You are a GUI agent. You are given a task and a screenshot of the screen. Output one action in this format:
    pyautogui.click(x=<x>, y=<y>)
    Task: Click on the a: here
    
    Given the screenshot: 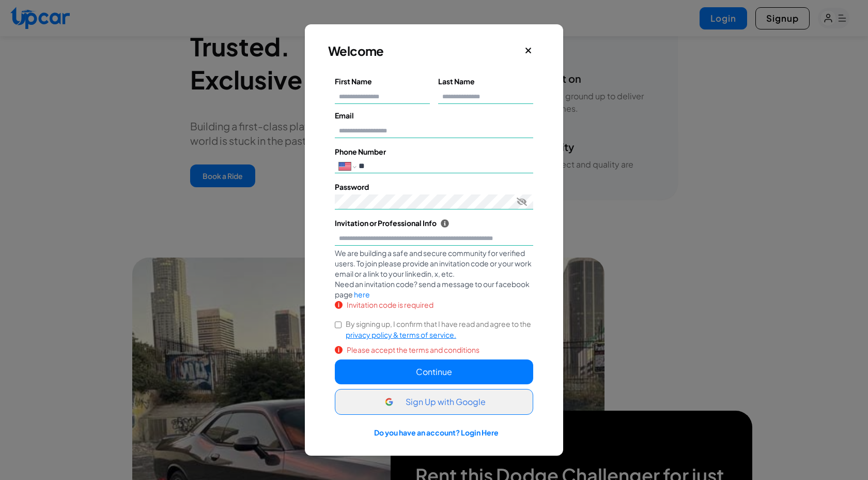 What is the action you would take?
    pyautogui.click(x=361, y=294)
    